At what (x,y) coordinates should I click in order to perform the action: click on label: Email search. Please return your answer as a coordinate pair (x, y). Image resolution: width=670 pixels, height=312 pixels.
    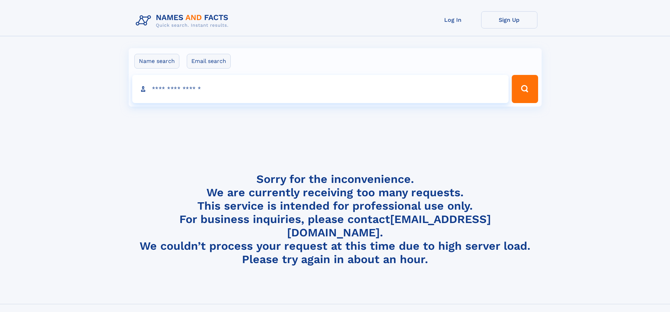
    Looking at the image, I should click on (209, 61).